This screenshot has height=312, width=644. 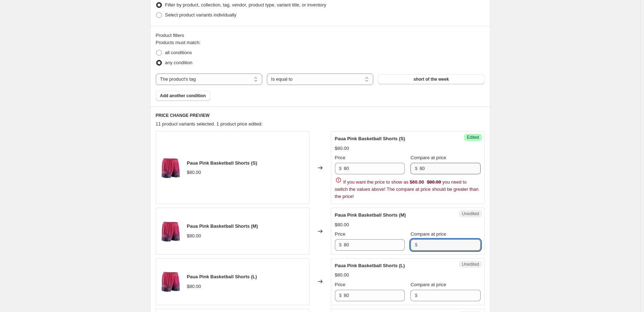 I want to click on div: $60.00, so click(x=417, y=182).